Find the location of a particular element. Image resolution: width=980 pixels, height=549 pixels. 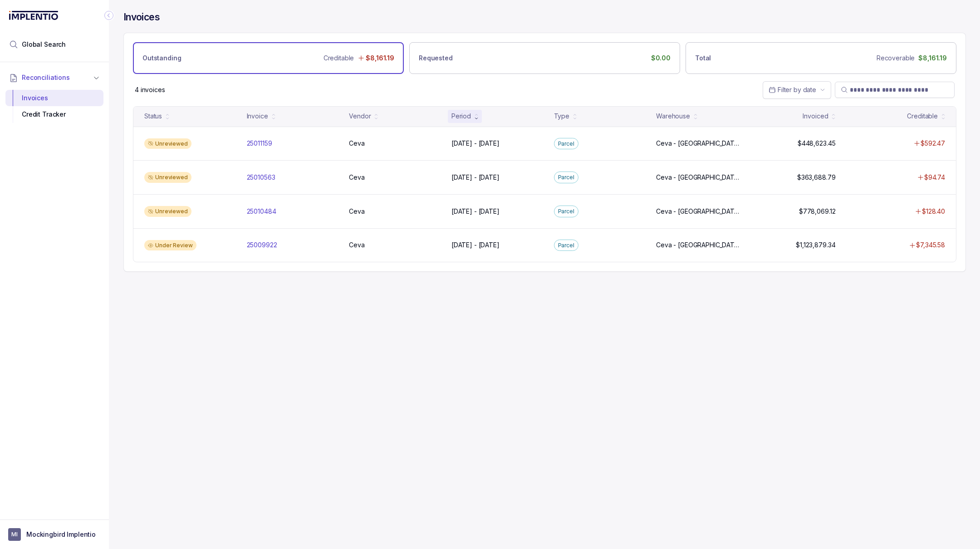

p: $7,345.58 is located at coordinates (930, 246).